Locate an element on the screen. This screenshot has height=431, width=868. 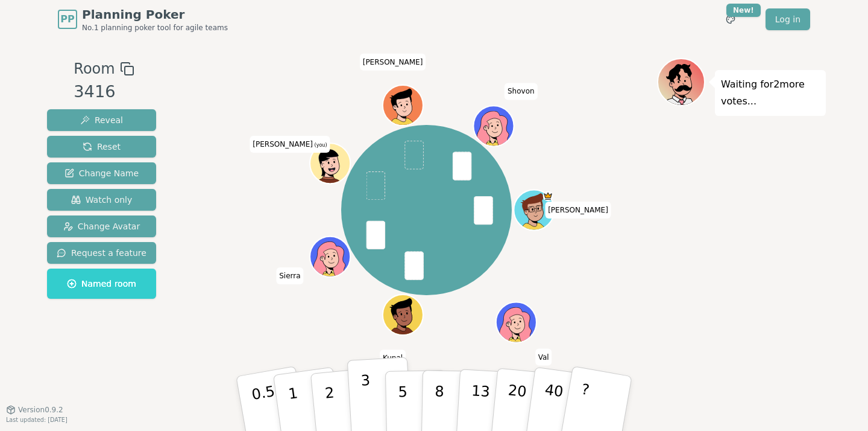
button: Change Name is located at coordinates (101, 173).